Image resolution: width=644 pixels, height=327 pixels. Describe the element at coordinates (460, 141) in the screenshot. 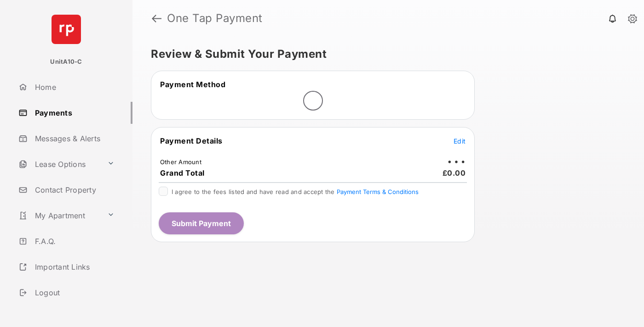

I see `button: Edit` at that location.